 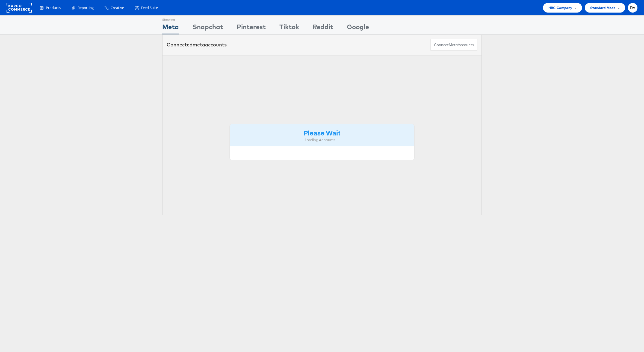 What do you see at coordinates (170, 19) in the screenshot?
I see `div: Showing` at bounding box center [170, 19].